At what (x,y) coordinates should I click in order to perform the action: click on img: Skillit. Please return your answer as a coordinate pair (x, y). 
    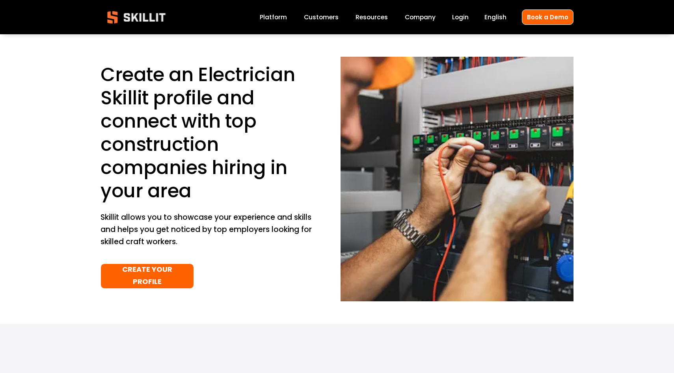
    Looking at the image, I should click on (136, 17).